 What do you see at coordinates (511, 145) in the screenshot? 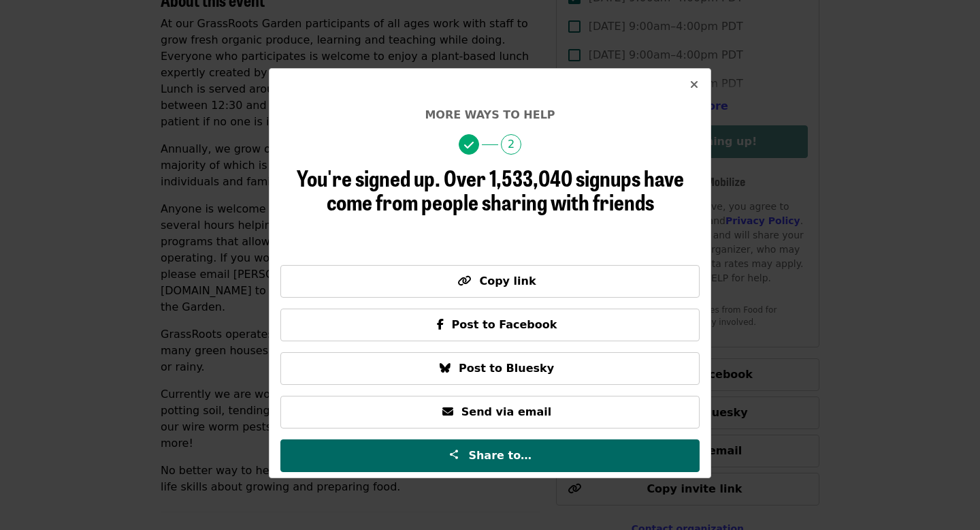
I see `span: 2` at bounding box center [511, 145].